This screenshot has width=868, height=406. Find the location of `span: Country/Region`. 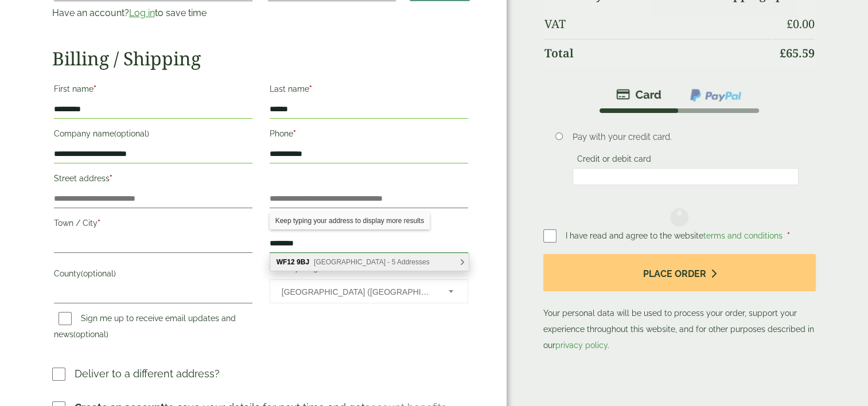

span: Country/Region is located at coordinates (369, 292).